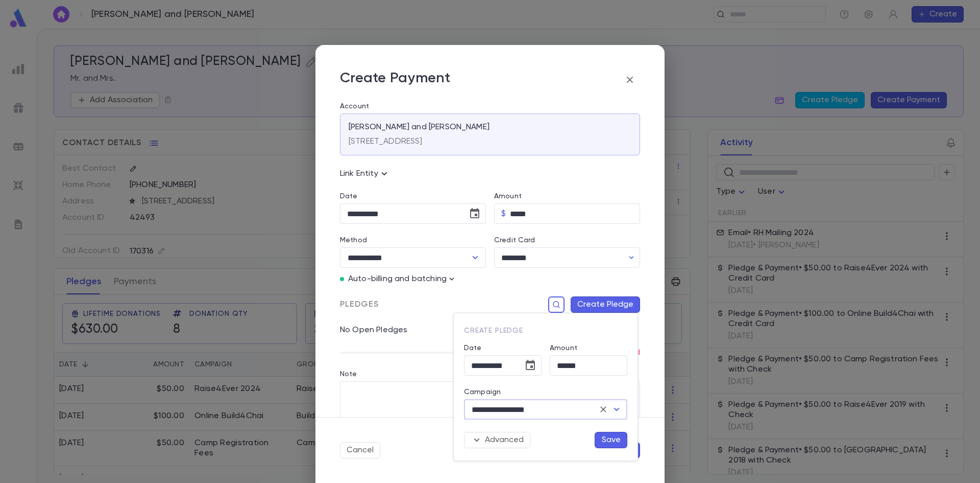 This screenshot has height=483, width=980. Describe the element at coordinates (604, 409) in the screenshot. I see `button: Clear` at that location.